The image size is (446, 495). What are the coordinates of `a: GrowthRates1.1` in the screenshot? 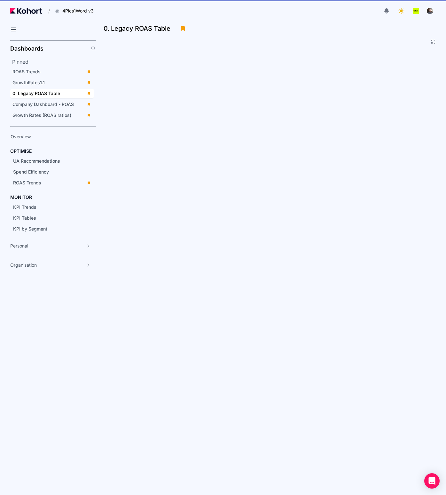 It's located at (52, 83).